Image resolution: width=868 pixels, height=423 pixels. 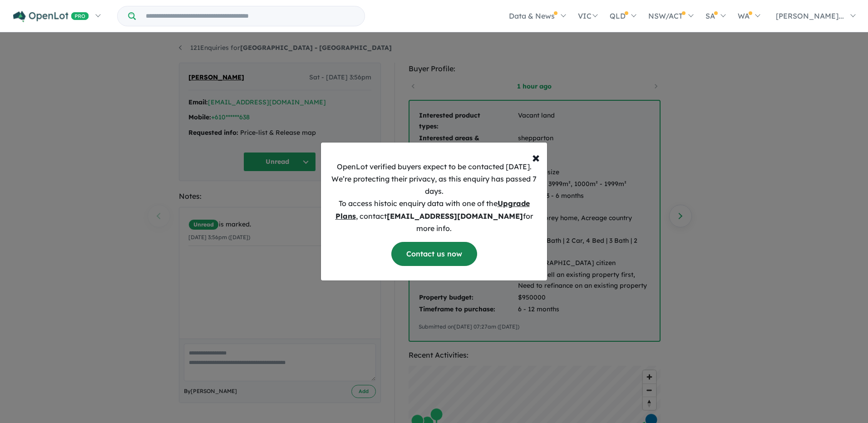 I want to click on input: Try estate name, suburb, builder or developer, so click(x=250, y=16).